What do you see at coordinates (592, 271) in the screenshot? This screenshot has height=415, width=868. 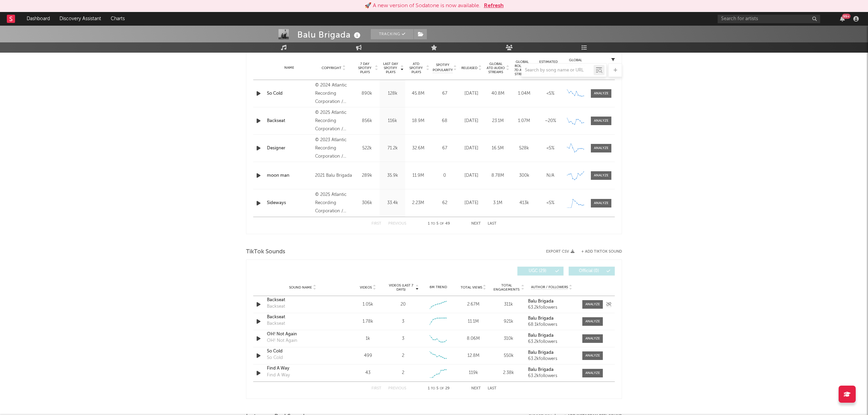 I see `button: Official(0)` at bounding box center [592, 271].